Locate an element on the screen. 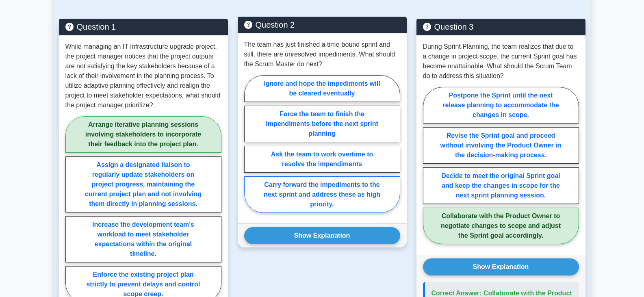 The width and height of the screenshot is (644, 297). label: Force the team to finish the impendiments before the next sprint planning is located at coordinates (322, 124).